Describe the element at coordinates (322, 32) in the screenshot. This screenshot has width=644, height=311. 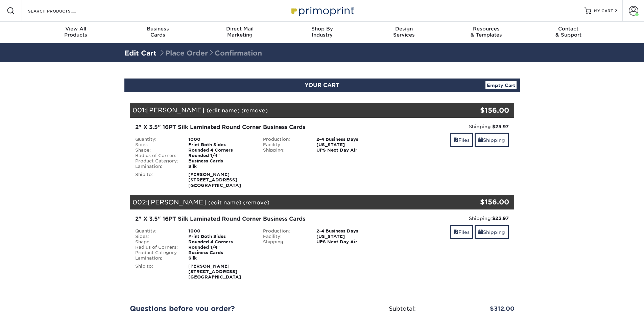
I see `div: Industry` at that location.